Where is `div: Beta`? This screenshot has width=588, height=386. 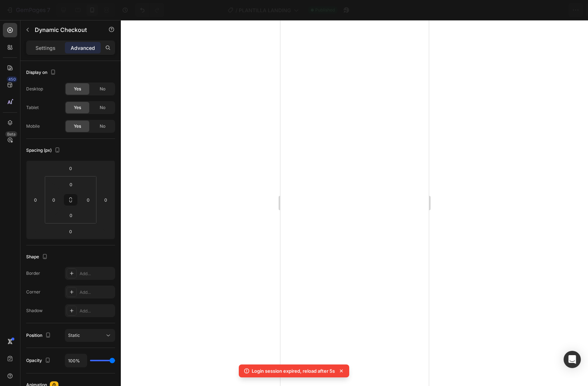
div: Beta is located at coordinates (11, 134).